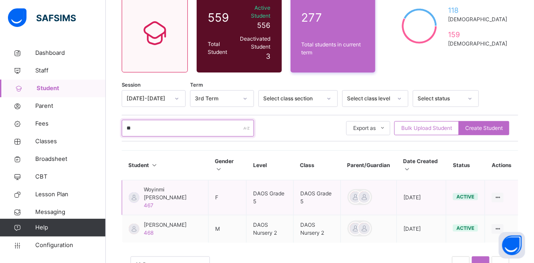 The height and width of the screenshot is (263, 534). What do you see at coordinates (221, 48) in the screenshot?
I see `div: Total Student` at bounding box center [221, 48].